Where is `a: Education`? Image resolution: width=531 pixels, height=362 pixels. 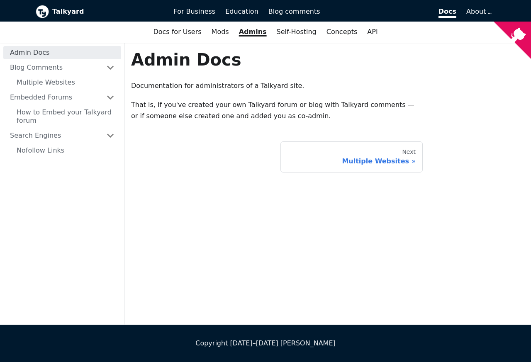
a: Education is located at coordinates (242, 12).